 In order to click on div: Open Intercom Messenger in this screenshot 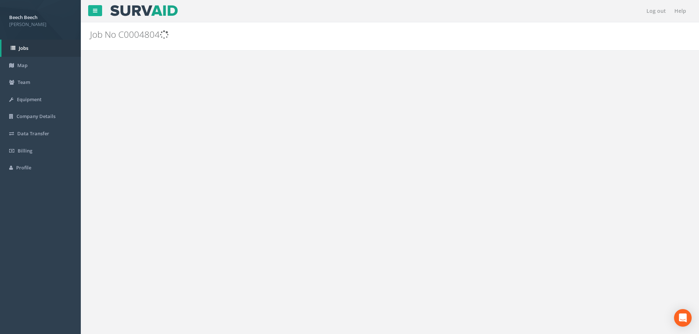, I will do `click(682, 318)`.